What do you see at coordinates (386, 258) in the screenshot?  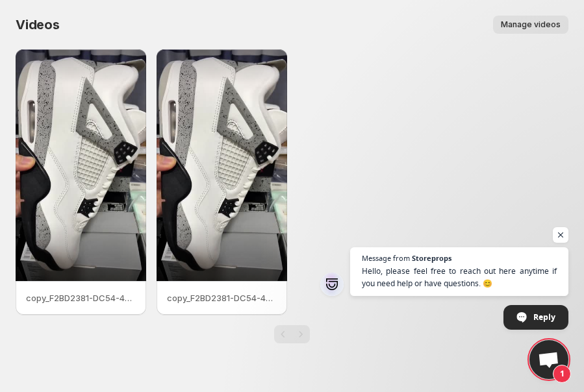 I see `span: Message from` at bounding box center [386, 258].